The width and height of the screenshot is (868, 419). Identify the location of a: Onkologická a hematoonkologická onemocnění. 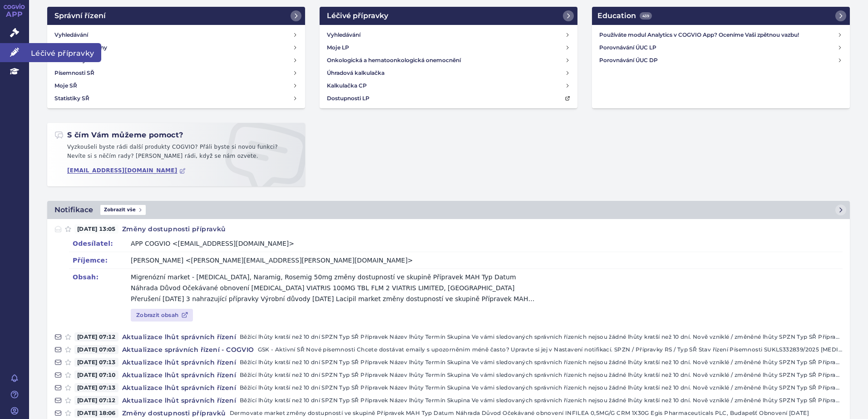
(449, 61).